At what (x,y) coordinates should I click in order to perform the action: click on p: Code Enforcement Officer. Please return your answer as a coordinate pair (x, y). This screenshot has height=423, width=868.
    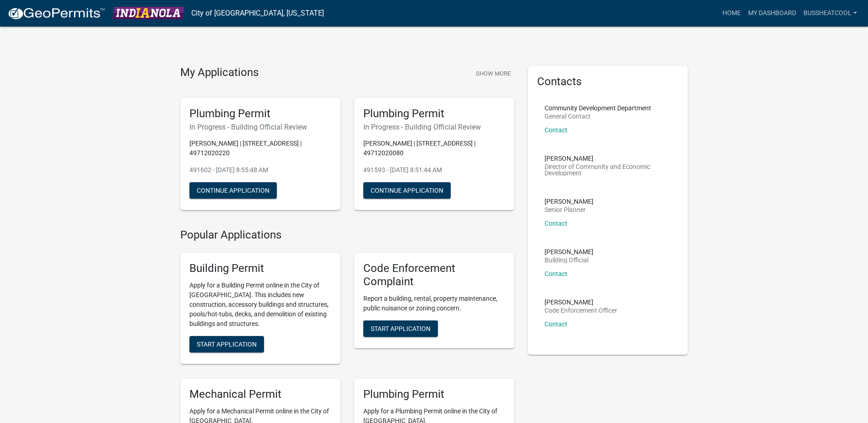
    Looking at the image, I should click on (580, 311).